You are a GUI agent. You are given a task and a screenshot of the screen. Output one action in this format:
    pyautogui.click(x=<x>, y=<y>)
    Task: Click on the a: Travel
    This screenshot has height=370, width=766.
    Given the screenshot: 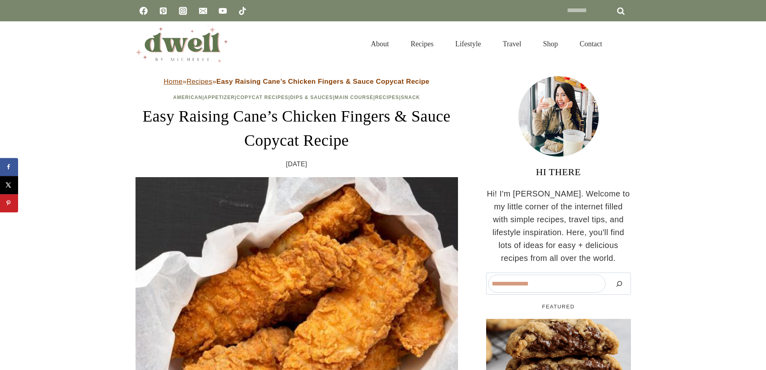 What is the action you would take?
    pyautogui.click(x=512, y=44)
    